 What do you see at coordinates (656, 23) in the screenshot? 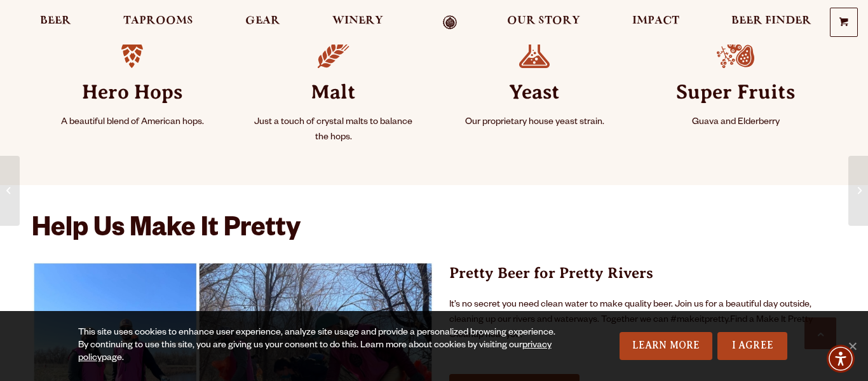
I see `a: Impact` at bounding box center [656, 23].